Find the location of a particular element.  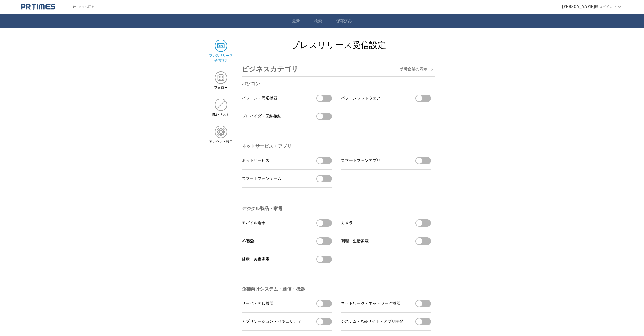

button: 参考企業の表示 is located at coordinates (417, 69).